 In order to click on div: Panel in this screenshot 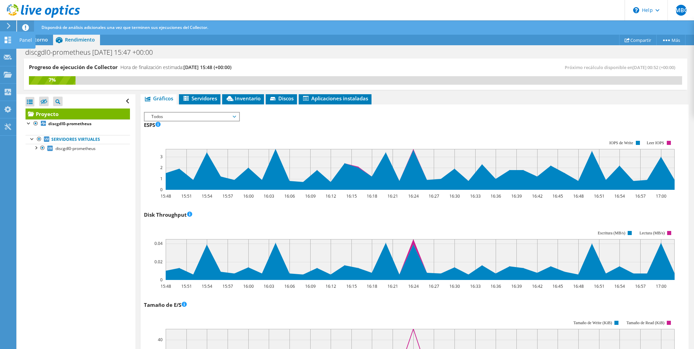, I will do `click(25, 40)`.